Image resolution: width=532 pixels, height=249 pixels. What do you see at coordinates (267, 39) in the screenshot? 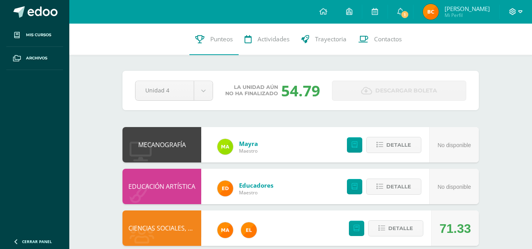
I see `a: Actividades` at bounding box center [267, 39].